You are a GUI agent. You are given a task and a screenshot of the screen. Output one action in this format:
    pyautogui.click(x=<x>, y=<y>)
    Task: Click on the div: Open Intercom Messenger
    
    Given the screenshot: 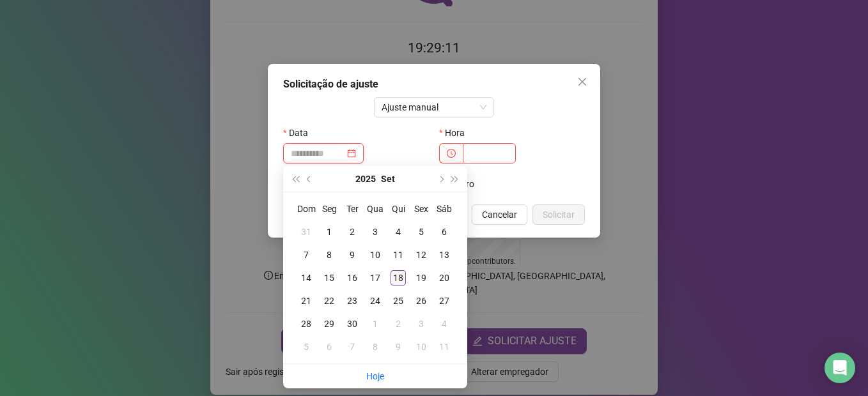 What is the action you would take?
    pyautogui.click(x=839, y=368)
    